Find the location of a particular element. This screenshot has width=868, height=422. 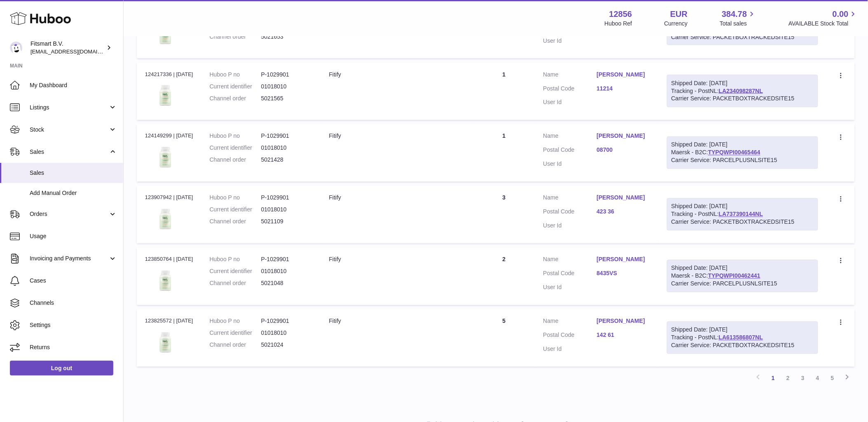

div: Huboo Ref is located at coordinates (618, 23).